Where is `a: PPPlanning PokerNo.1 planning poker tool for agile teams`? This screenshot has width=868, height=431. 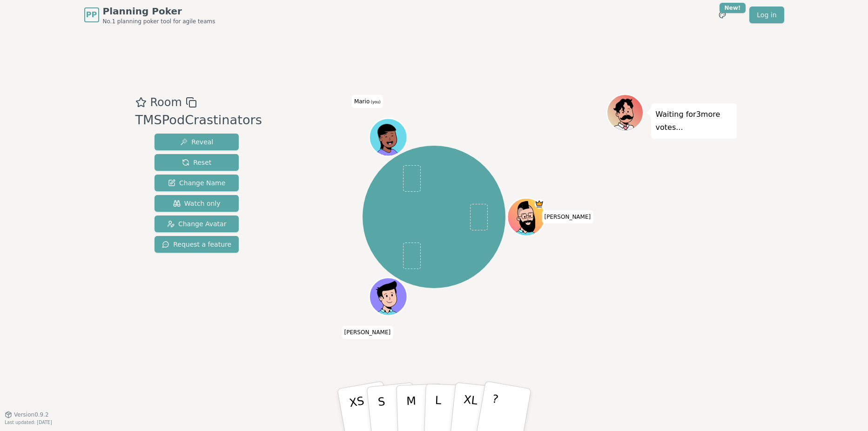 a: PPPlanning PokerNo.1 planning poker tool for agile teams is located at coordinates (150, 15).